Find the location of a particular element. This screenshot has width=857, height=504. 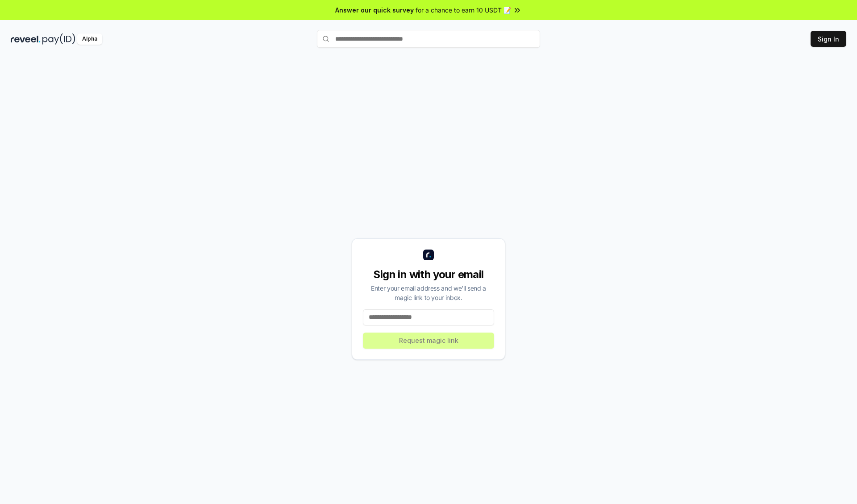

img: reveel_dark is located at coordinates (25, 39).